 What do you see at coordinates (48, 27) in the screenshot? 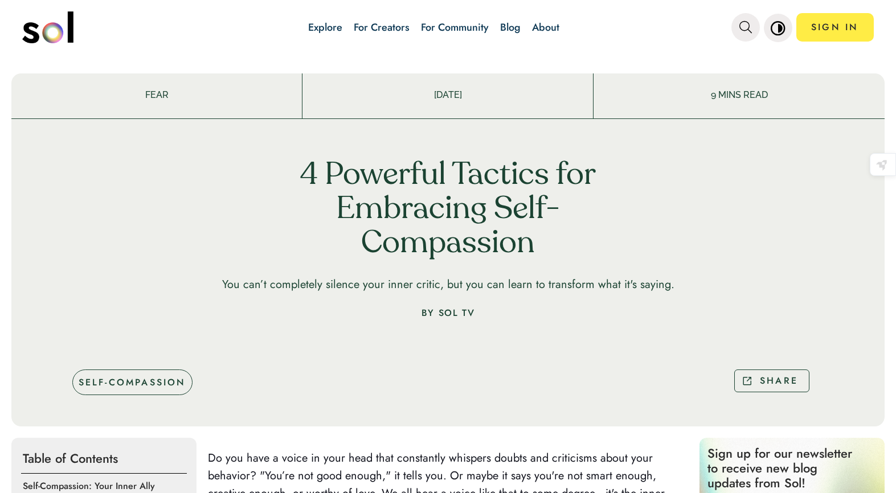
I see `img: logo` at bounding box center [48, 27].